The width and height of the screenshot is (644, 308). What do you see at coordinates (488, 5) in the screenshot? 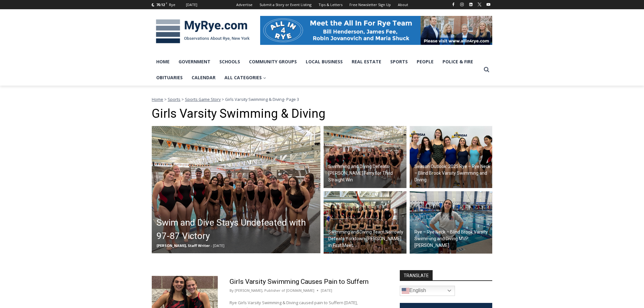
I see `a: YouTube` at bounding box center [488, 5].